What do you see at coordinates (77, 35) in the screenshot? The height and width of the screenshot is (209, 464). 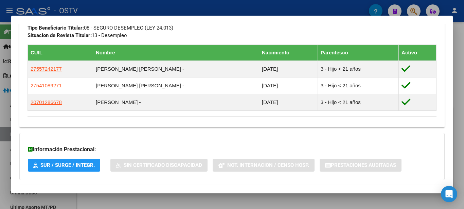 I see `span: 13 - Desempleo` at bounding box center [77, 35].